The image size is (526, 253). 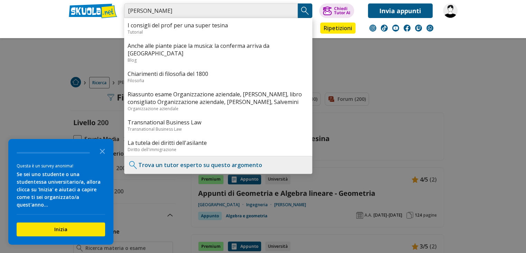 What do you see at coordinates (200, 165) in the screenshot?
I see `a: Trova un tutor esperto su questo argomento` at bounding box center [200, 165].